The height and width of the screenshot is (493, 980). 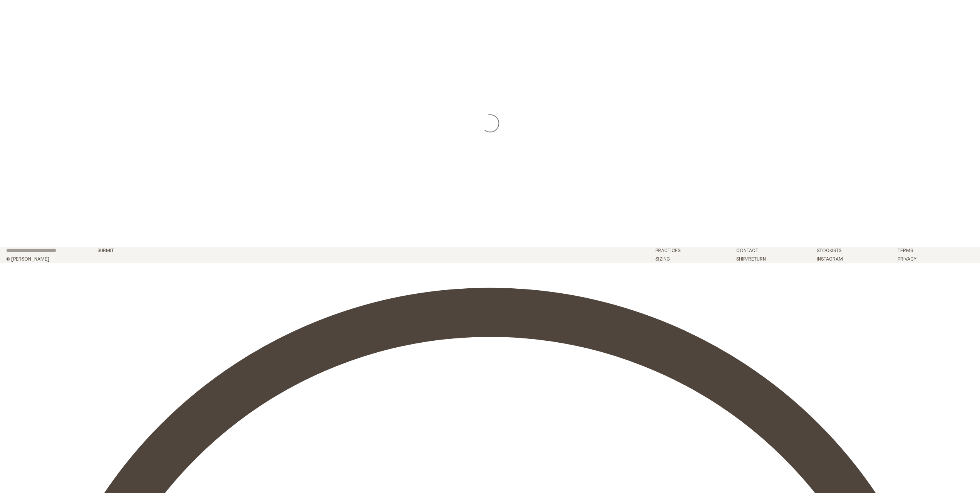 What do you see at coordinates (751, 259) in the screenshot?
I see `a: Ship/Return` at bounding box center [751, 259].